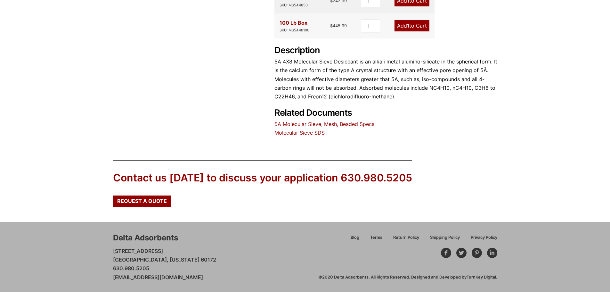 The height and width of the screenshot is (292, 610). I want to click on a: Return Policy, so click(406, 239).